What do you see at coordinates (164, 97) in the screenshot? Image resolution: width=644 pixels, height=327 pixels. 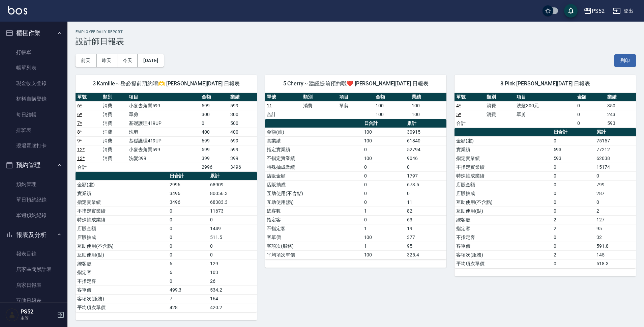 I see `th: 項目` at bounding box center [164, 97].